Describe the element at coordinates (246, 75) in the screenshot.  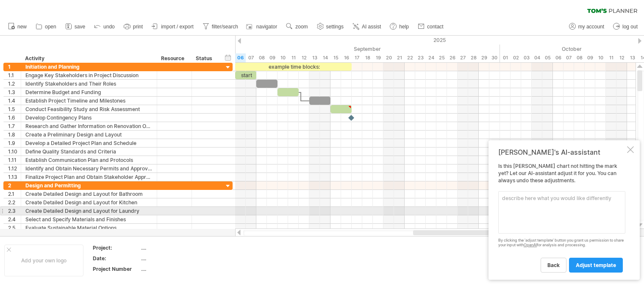
I see `div: start` at that location.